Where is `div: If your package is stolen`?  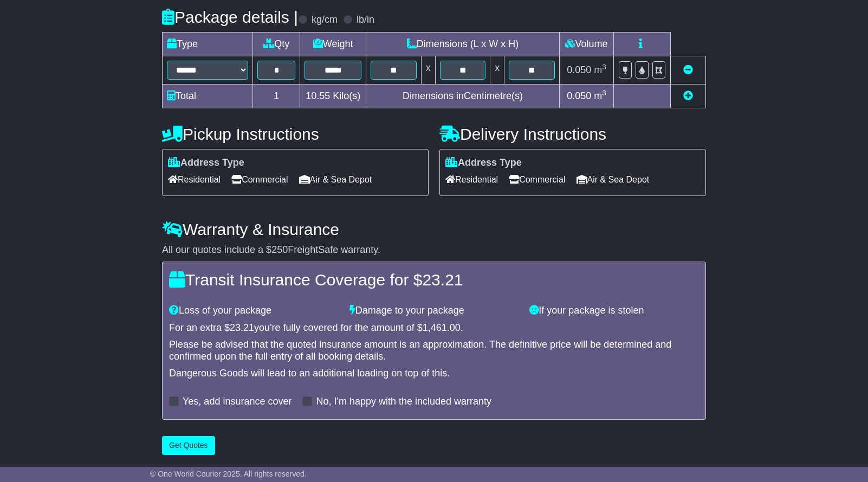
div: If your package is stolen is located at coordinates (614, 311).